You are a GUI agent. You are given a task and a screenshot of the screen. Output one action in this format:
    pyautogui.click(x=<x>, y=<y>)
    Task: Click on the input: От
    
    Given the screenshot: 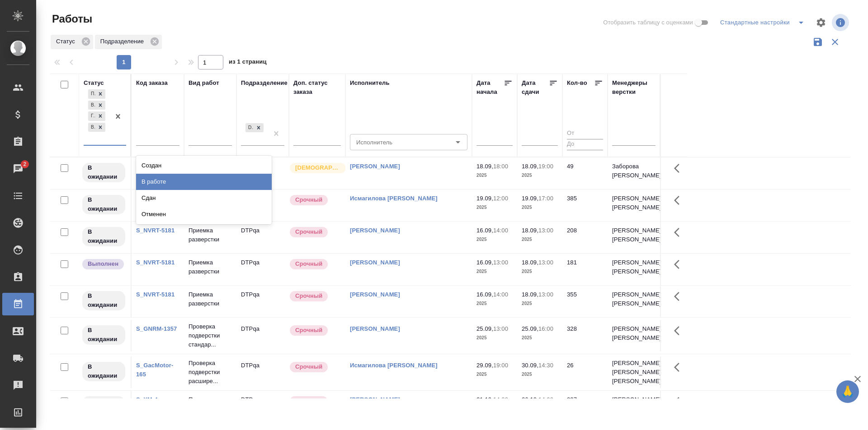 What is the action you would take?
    pyautogui.click(x=585, y=133)
    